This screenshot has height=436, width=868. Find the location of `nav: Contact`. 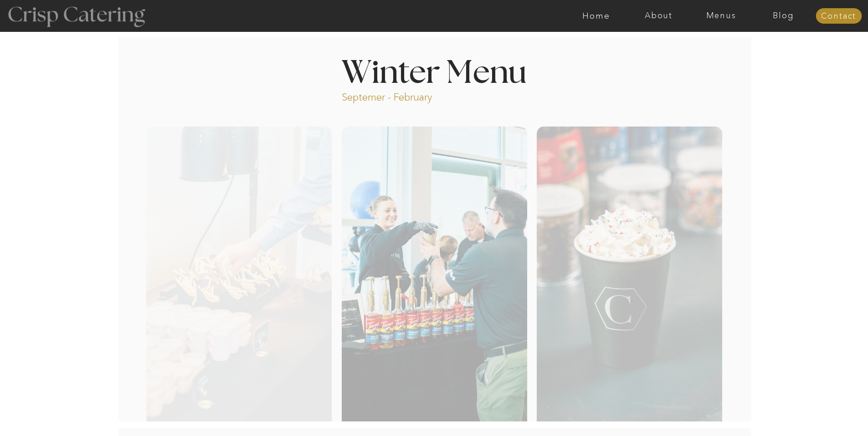

nav: Contact is located at coordinates (839, 16).